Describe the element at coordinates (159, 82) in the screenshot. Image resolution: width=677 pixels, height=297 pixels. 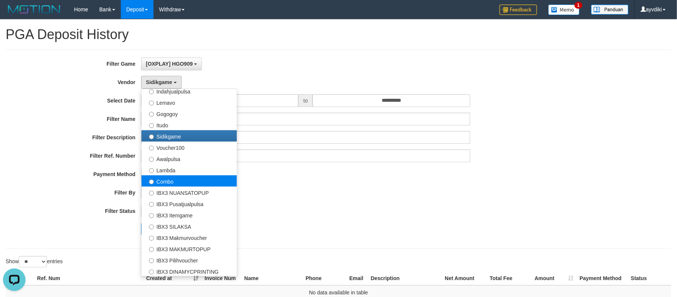
I see `span: Sidikgame` at that location.